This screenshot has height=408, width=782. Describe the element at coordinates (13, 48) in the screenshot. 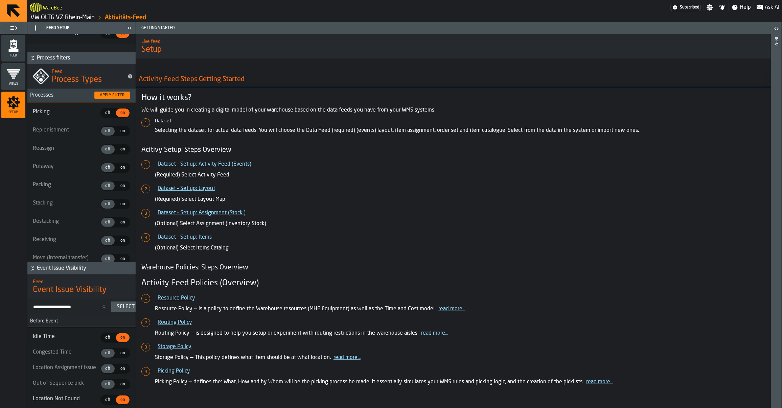

I see `li: menu Feed` at that location.